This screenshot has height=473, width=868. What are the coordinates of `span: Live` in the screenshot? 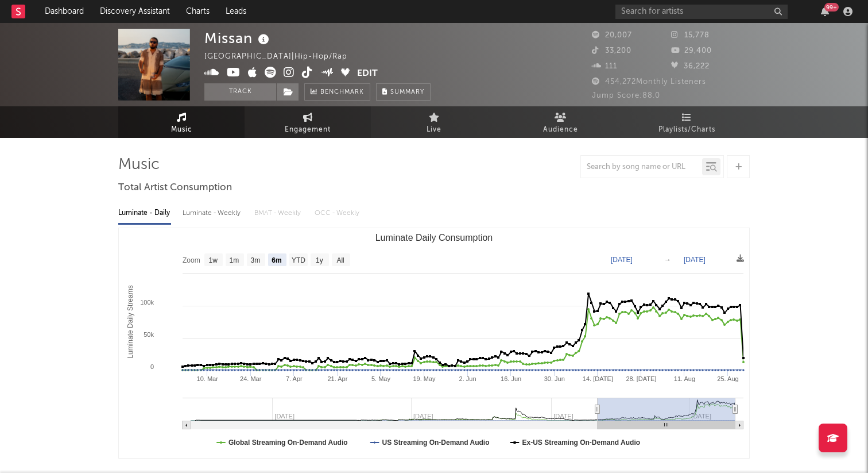 It's located at (434, 130).